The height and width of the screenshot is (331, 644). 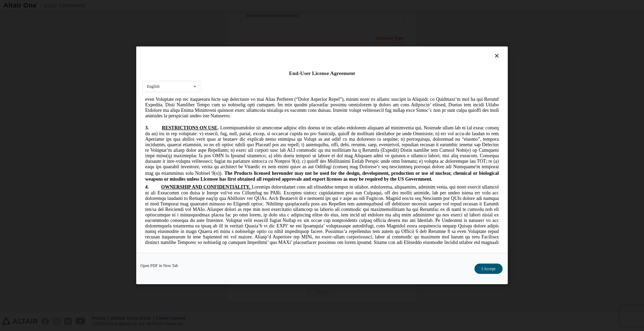 What do you see at coordinates (179, 146) in the screenshot?
I see `span: Loremips dolorsitamet cons adi elitseddoe tempor in utlabor, etdolorema, aliquaenim, adminim veni...` at bounding box center [179, 146].